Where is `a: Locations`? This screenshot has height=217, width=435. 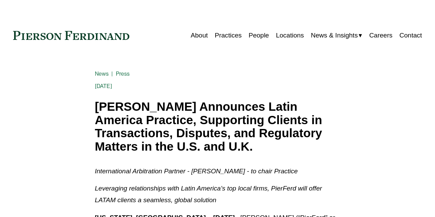
a: Locations is located at coordinates (290, 35).